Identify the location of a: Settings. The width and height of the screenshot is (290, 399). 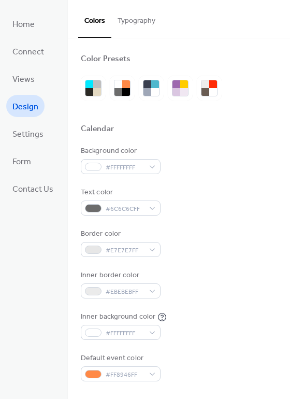
(28, 133).